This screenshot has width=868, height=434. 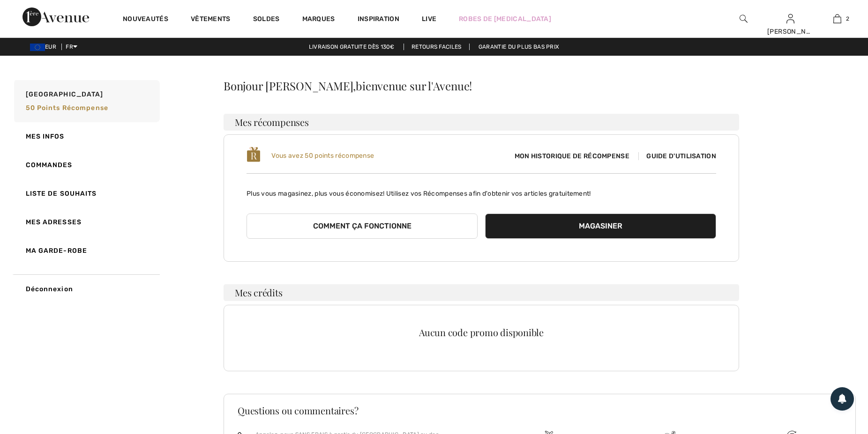 What do you see at coordinates (540, 411) in the screenshot?
I see `h3: Questions ou commentaires?` at bounding box center [540, 411].